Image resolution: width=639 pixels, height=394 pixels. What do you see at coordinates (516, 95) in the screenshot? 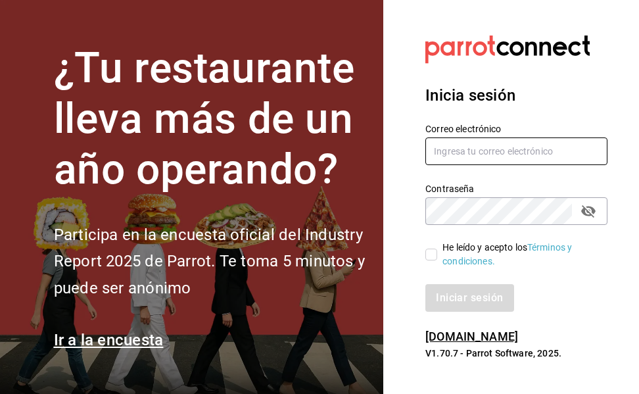
I see `h3: Inicia sesión` at bounding box center [516, 95].